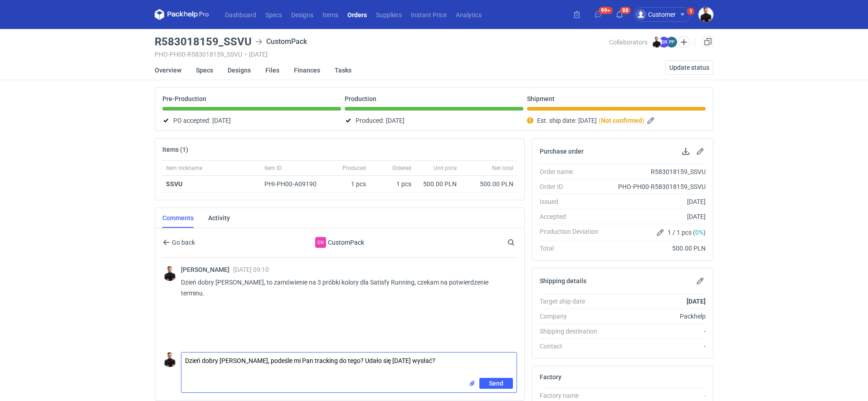 This screenshot has width=868, height=401. I want to click on strong: Not confirmed, so click(621, 121).